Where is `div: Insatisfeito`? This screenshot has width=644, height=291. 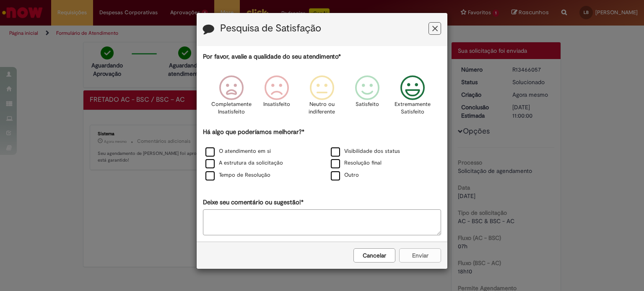 div: Insatisfeito is located at coordinates (277, 97).